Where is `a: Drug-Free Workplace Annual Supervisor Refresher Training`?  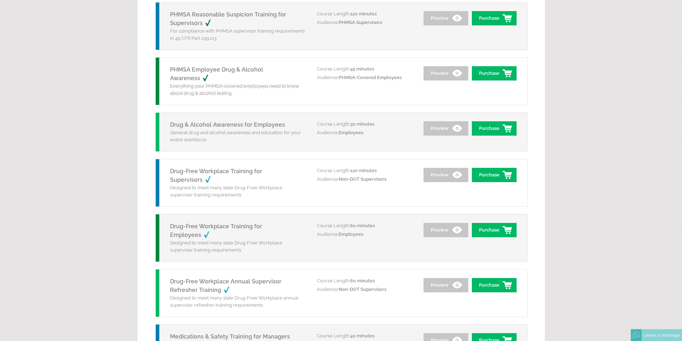
a: Drug-Free Workplace Annual Supervisor Refresher Training is located at coordinates (225, 286).